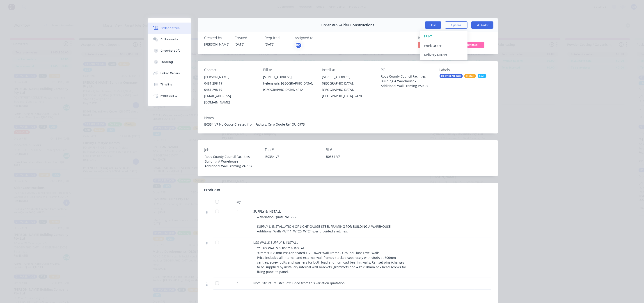 The width and height of the screenshot is (644, 303). What do you see at coordinates (238, 202) in the screenshot?
I see `div: Qty` at bounding box center [238, 202].